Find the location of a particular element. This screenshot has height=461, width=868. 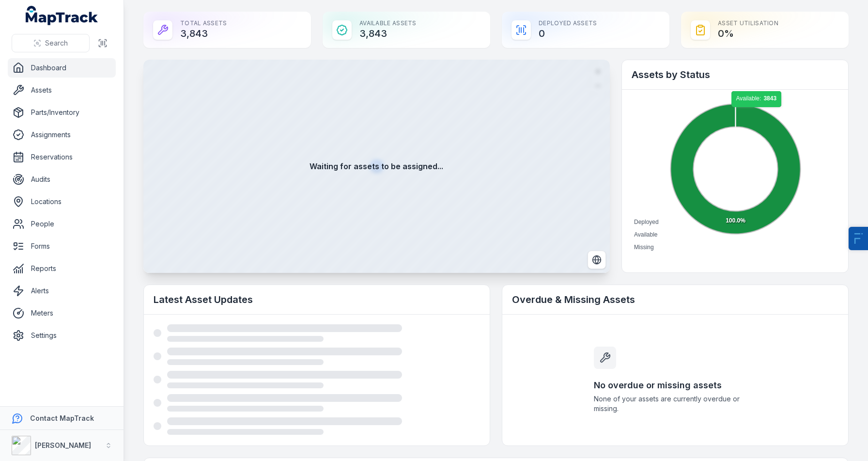

a: Parts/Inventory is located at coordinates (61, 113).